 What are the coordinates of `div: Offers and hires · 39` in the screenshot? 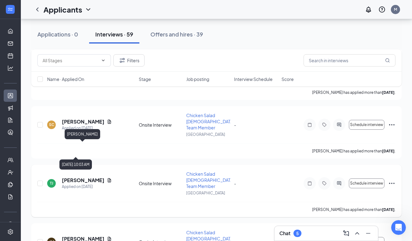 It's located at (177, 34).